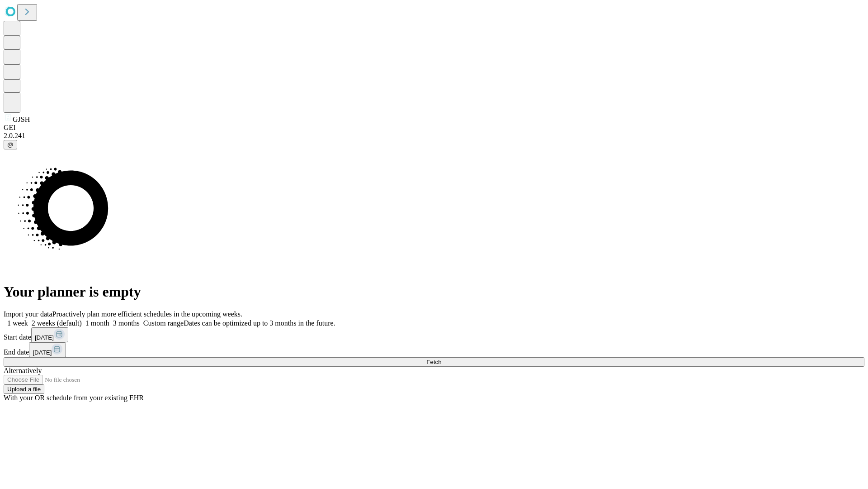 Image resolution: width=868 pixels, height=489 pixels. I want to click on div: Start date, so click(434, 335).